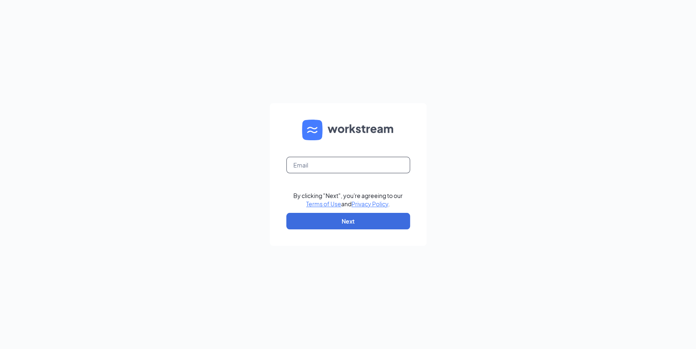 This screenshot has width=696, height=349. Describe the element at coordinates (348, 200) in the screenshot. I see `div: By clicking "Next", you're agreeing to our and .` at that location.